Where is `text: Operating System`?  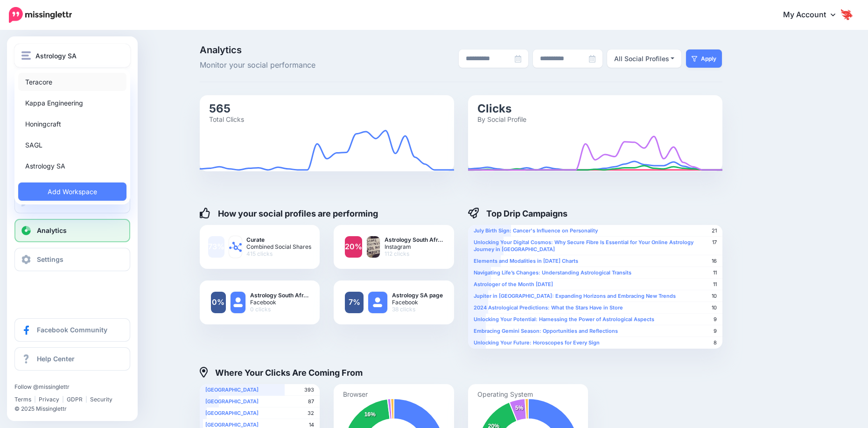 text: Operating System is located at coordinates (504, 394).